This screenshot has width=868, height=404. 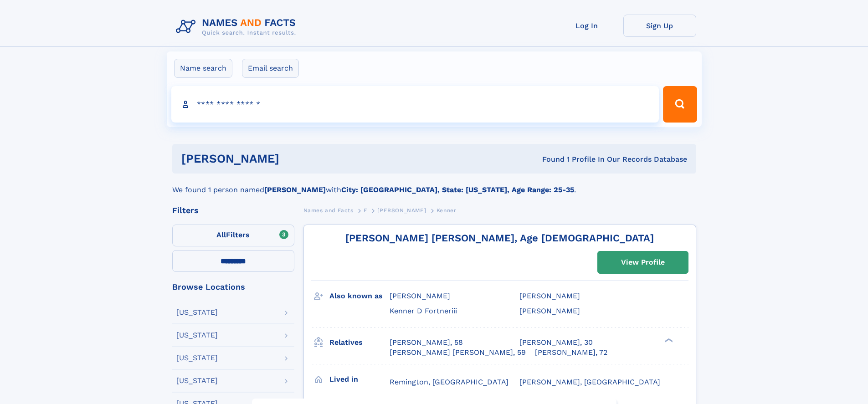 What do you see at coordinates (434, 185) in the screenshot?
I see `div: We found 1 person named with .` at bounding box center [434, 185].